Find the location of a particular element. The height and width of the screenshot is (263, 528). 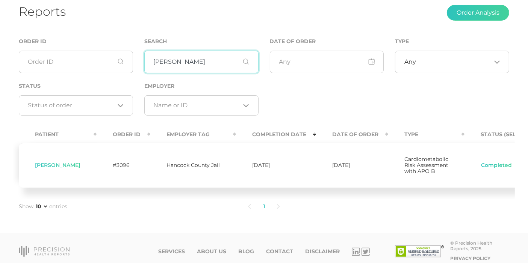

th: Employer Tag : activate to sort column ascending is located at coordinates (193, 134).